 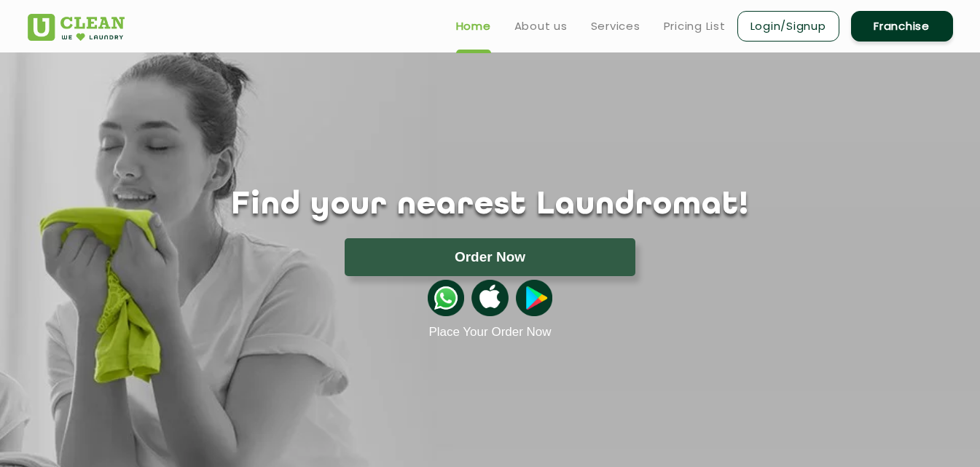 What do you see at coordinates (473, 26) in the screenshot?
I see `a: Home` at bounding box center [473, 26].